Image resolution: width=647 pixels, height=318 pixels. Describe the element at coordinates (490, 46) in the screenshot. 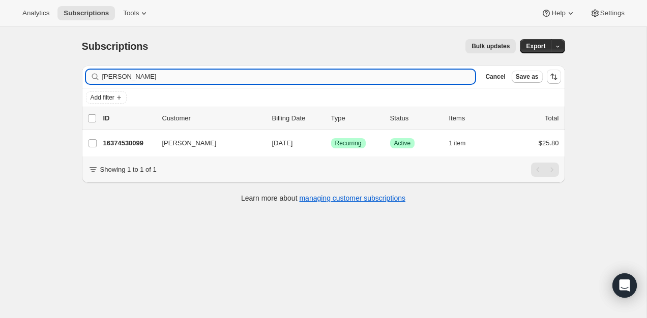

I see `span: Bulk updates` at that location.